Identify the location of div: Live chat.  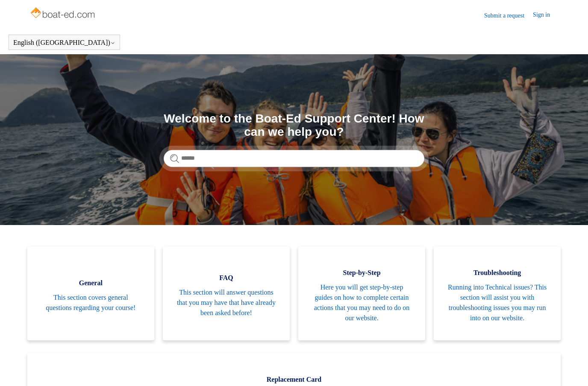
(570, 368).